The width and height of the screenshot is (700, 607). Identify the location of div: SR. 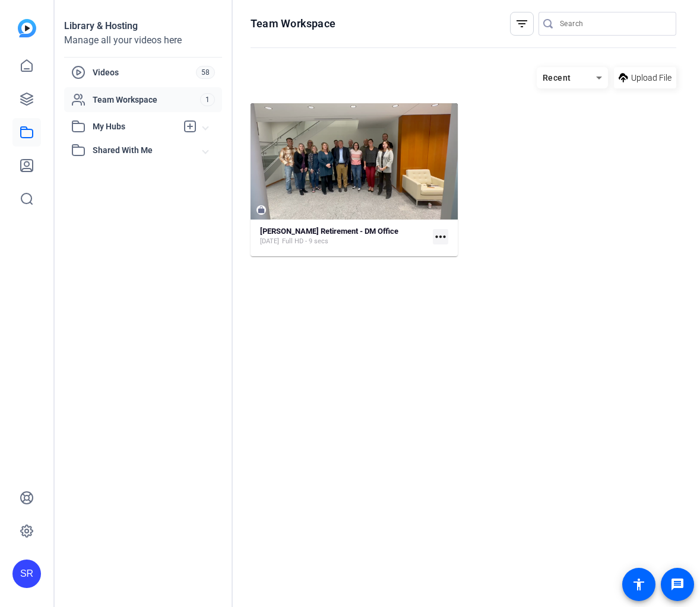
(27, 574).